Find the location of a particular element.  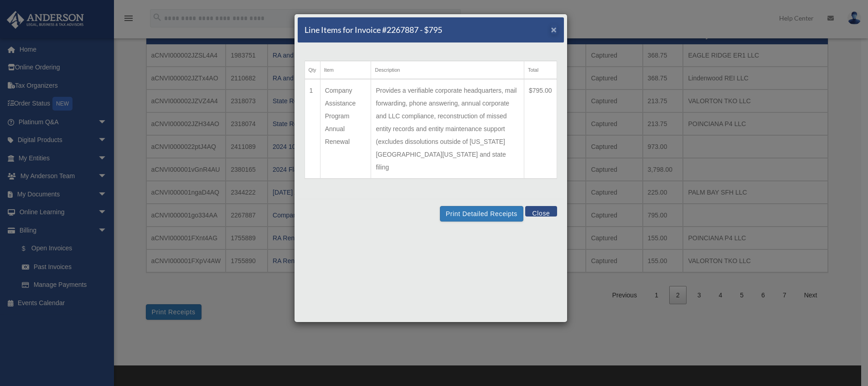

button: Print Detailed Receipts is located at coordinates (482, 213).